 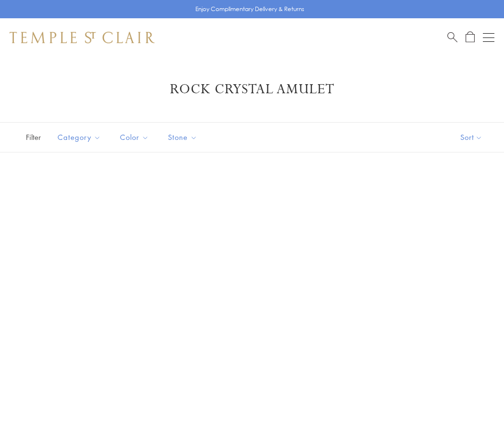 What do you see at coordinates (135, 137) in the screenshot?
I see `span: Color` at bounding box center [135, 137].